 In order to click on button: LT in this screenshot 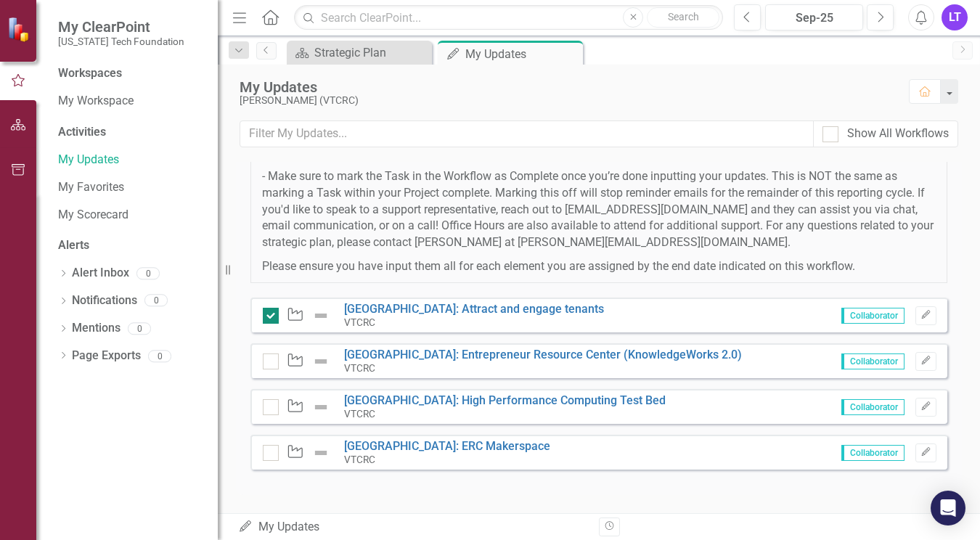, I will do `click(955, 18)`.